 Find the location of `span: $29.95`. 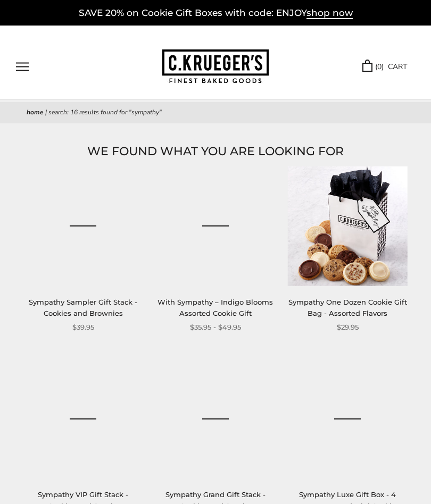

span: $29.95 is located at coordinates (348, 327).